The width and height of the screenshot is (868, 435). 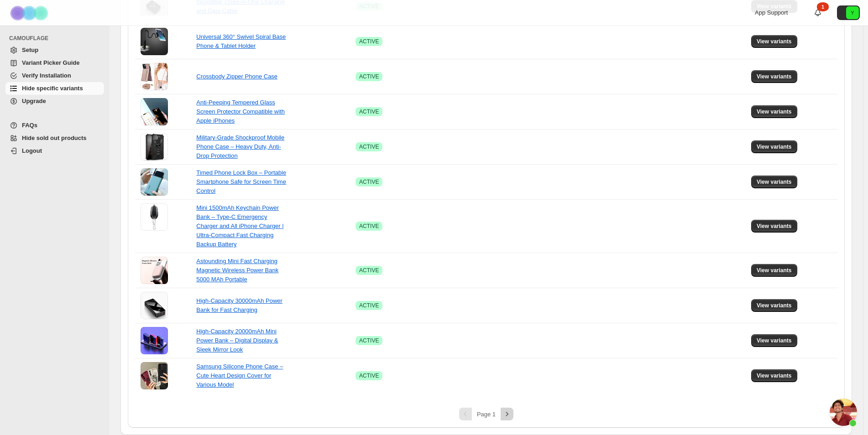 I want to click on div: 1, so click(x=823, y=7).